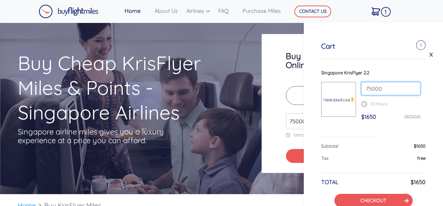 The width and height of the screenshot is (443, 206). I want to click on a: FAQ, so click(227, 11).